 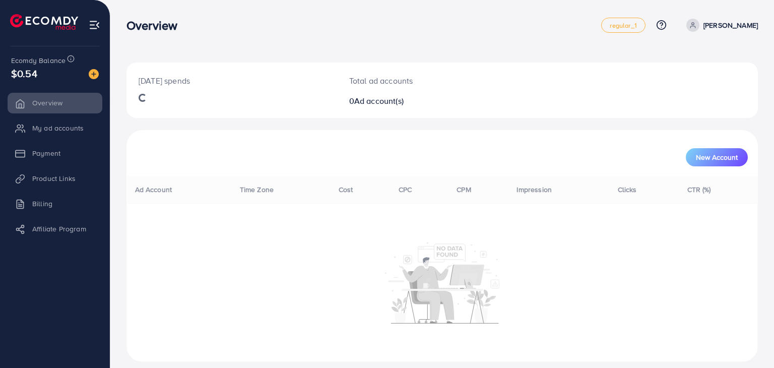 What do you see at coordinates (379, 101) in the screenshot?
I see `span: Ad account(s)` at bounding box center [379, 101].